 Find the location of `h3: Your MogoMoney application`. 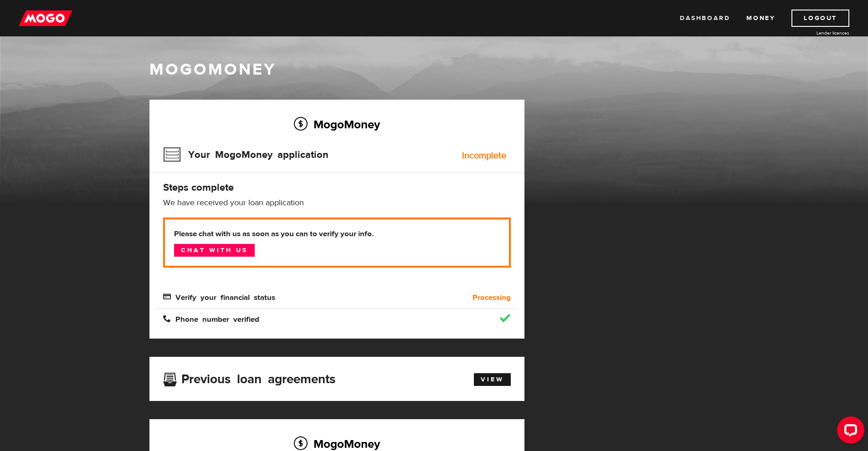

h3: Your MogoMoney application is located at coordinates (245, 154).